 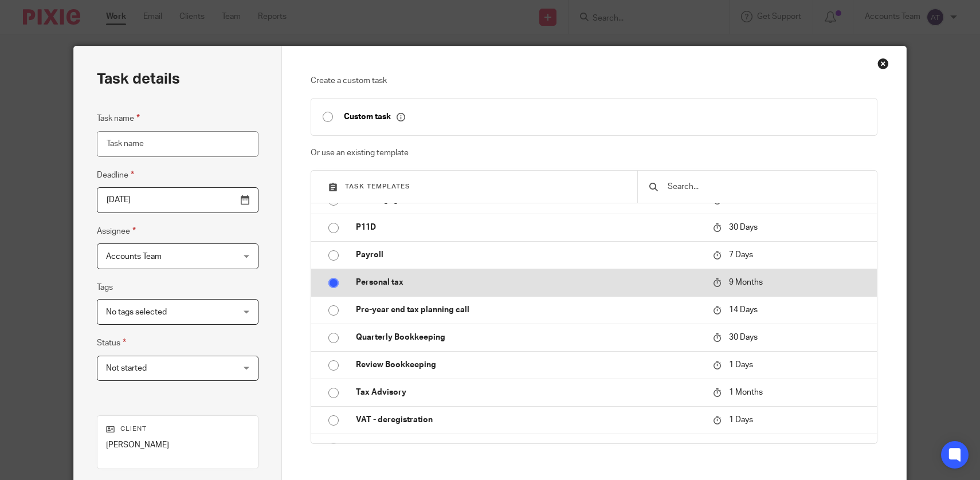 What do you see at coordinates (374, 117) in the screenshot?
I see `p: Custom task` at bounding box center [374, 117].